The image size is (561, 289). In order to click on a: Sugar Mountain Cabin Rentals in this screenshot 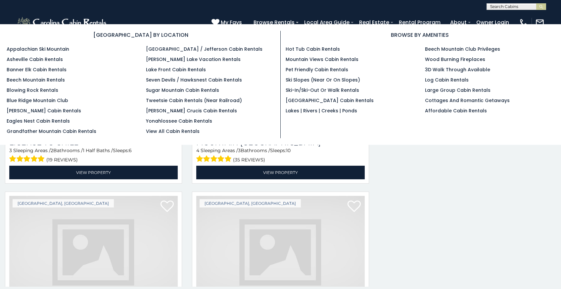, I will do `click(182, 90)`.